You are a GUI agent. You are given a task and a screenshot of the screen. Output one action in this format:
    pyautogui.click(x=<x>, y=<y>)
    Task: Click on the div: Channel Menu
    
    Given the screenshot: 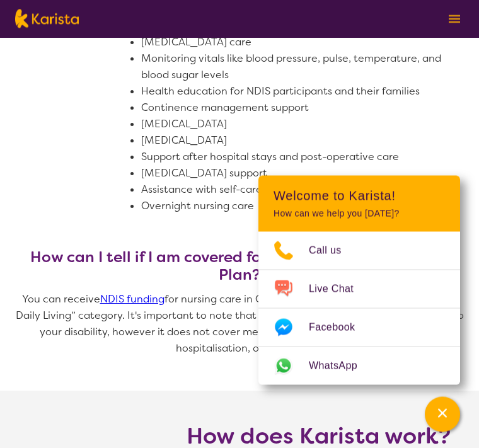 What is the action you would take?
    pyautogui.click(x=359, y=280)
    